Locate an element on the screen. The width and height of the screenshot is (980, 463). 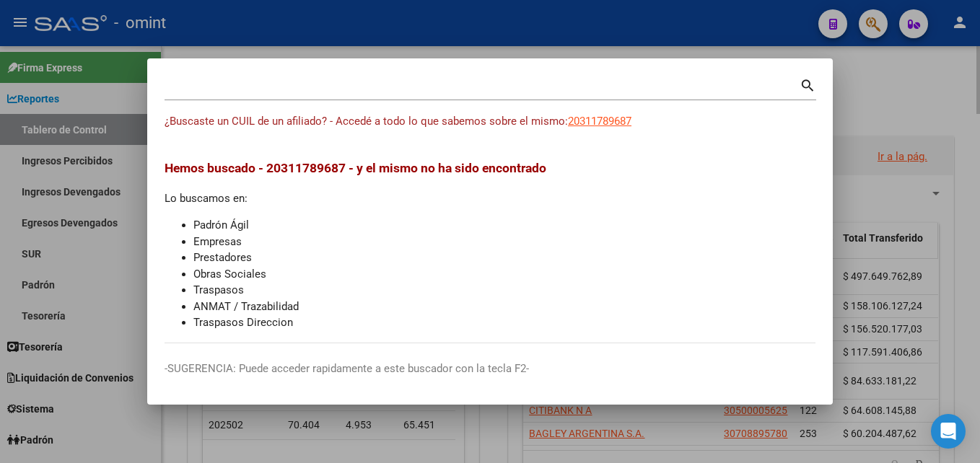
p: -SUGERENCIA: Puede acceder rapidamente a este buscador con la tecla F2- is located at coordinates (490, 368).